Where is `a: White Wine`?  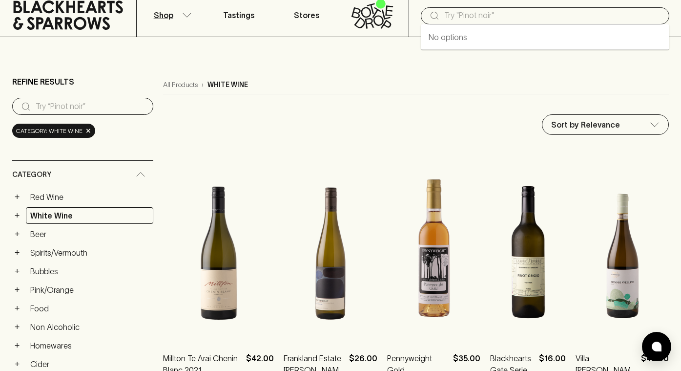 a: White Wine is located at coordinates (89, 215).